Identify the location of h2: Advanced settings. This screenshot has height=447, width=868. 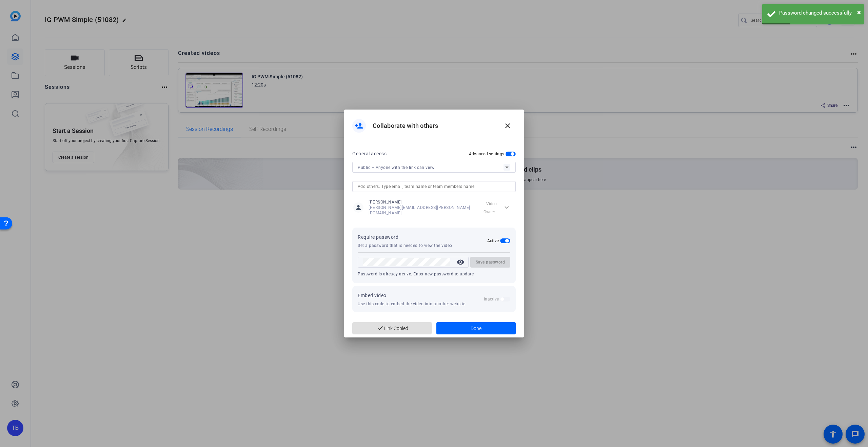
(487, 154).